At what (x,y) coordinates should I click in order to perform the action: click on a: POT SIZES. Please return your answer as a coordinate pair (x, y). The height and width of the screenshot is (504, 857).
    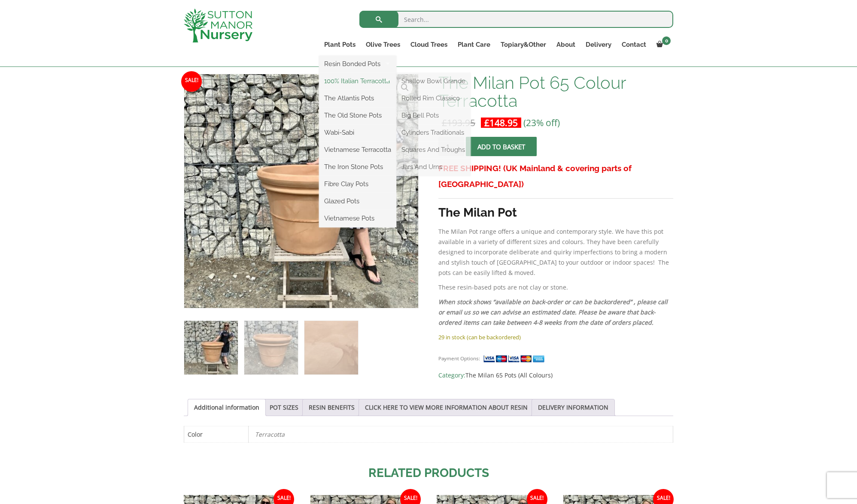
    Looking at the image, I should click on (284, 408).